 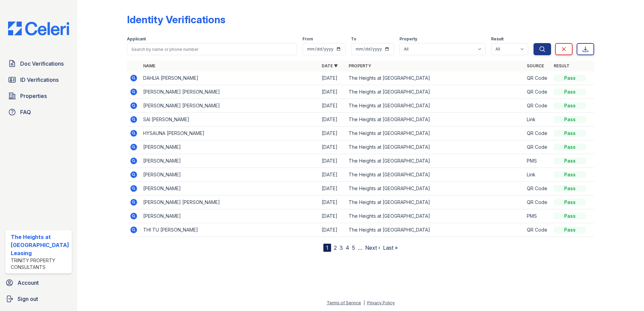 I want to click on a: Next ›, so click(x=373, y=248).